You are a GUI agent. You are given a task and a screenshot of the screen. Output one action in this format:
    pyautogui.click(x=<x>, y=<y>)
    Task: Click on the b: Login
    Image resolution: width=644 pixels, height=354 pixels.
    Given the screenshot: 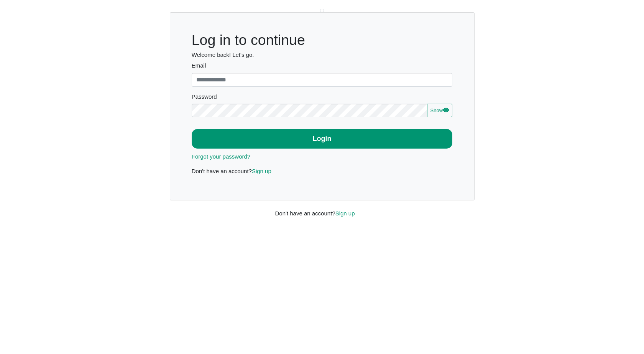 What is the action you would take?
    pyautogui.click(x=322, y=139)
    